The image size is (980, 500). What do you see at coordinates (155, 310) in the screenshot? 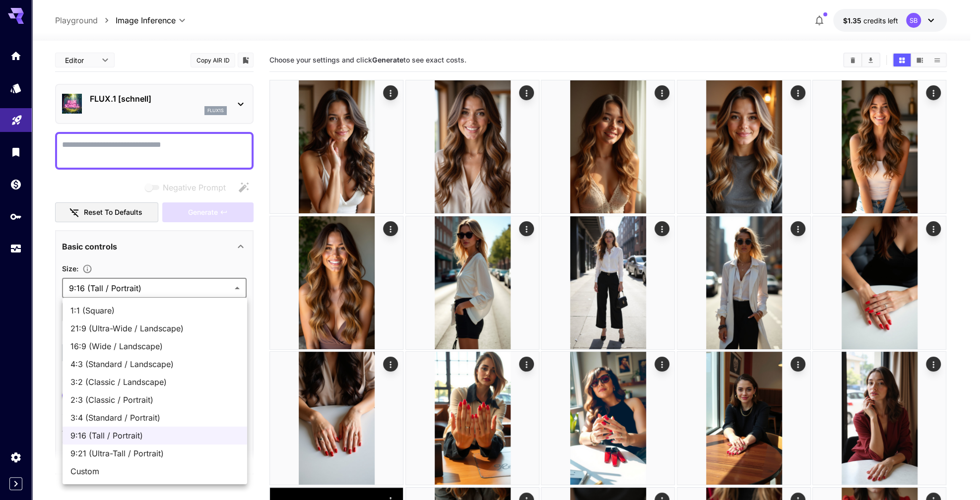
I see `span: 1:1 (Square)` at bounding box center [155, 310].